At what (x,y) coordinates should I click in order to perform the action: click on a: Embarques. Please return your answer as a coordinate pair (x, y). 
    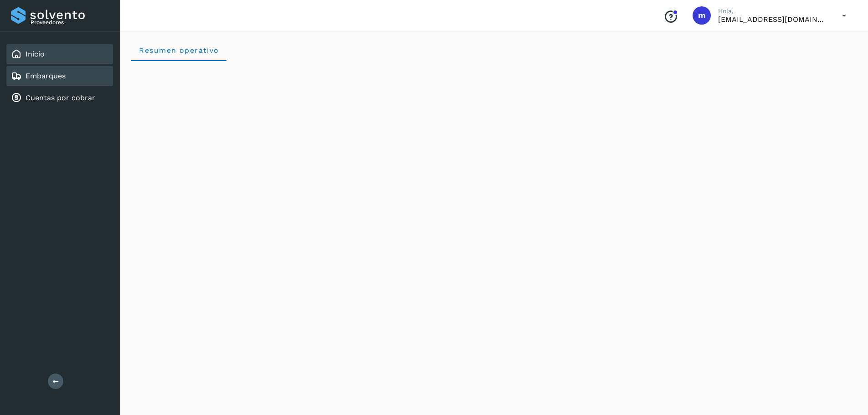
    Looking at the image, I should click on (46, 76).